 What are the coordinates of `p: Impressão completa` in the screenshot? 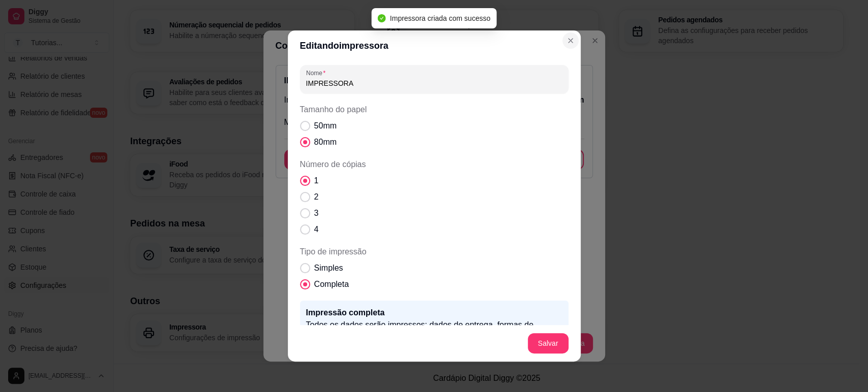 It's located at (434, 313).